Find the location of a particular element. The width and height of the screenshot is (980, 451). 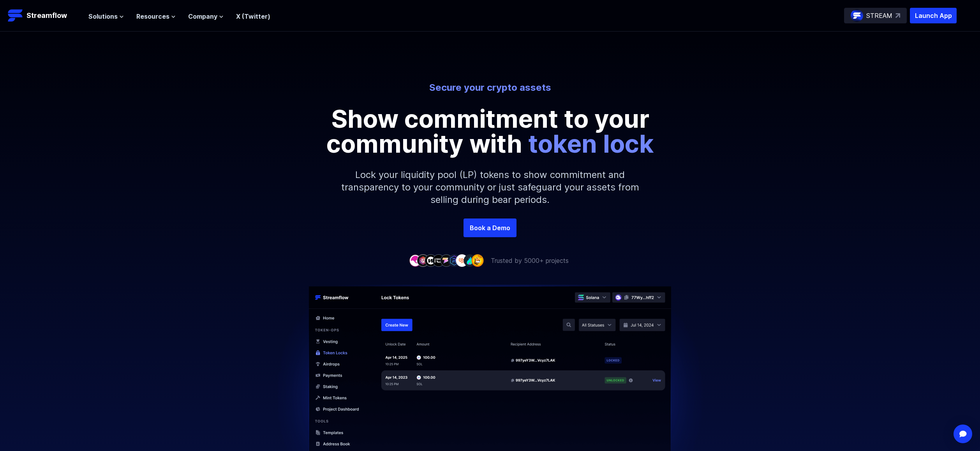

img: company-2 is located at coordinates (423, 260).